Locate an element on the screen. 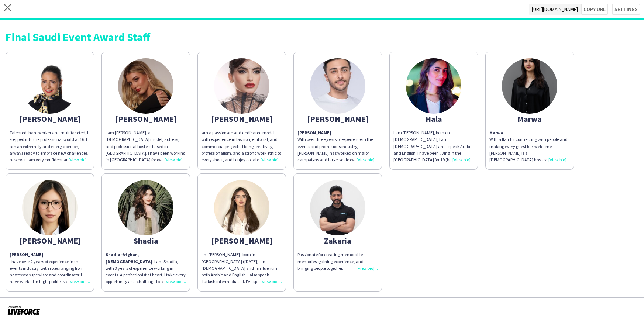 The image size is (644, 317). img: thumb-65d4e661d93f9.jpg is located at coordinates (50, 86).